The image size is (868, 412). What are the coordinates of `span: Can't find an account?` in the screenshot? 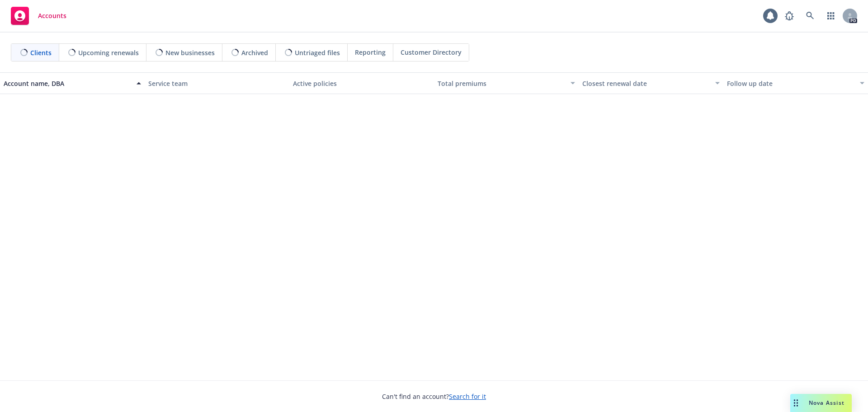 It's located at (434, 396).